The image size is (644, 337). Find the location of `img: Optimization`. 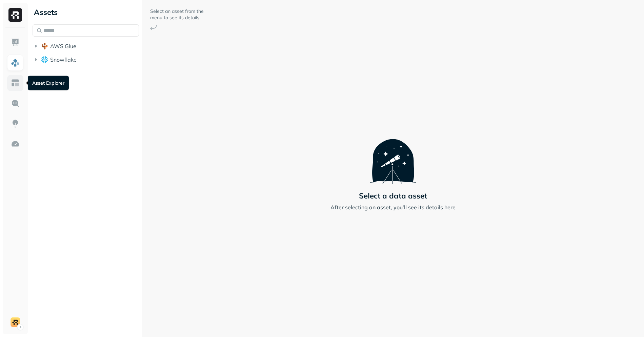

img: Optimization is located at coordinates (15, 144).